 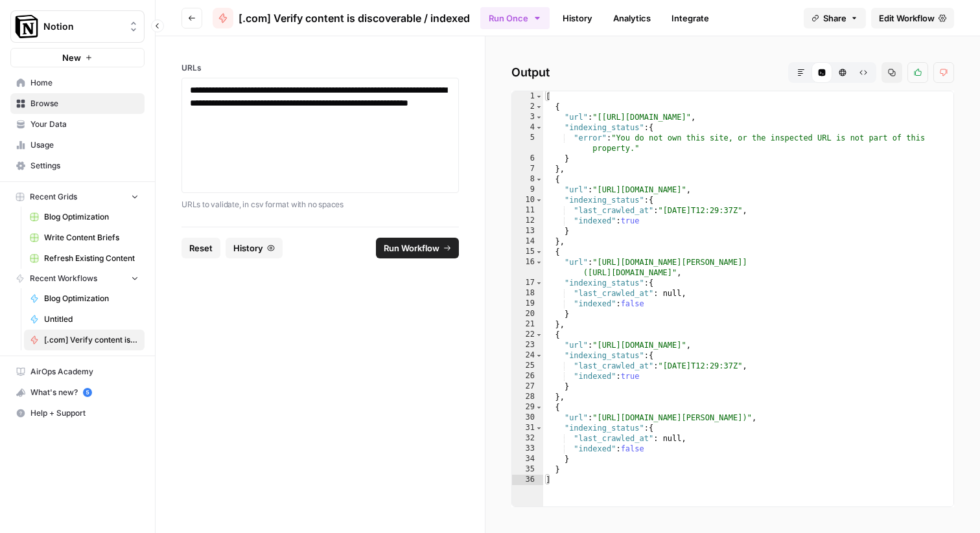 I want to click on div: 33, so click(x=527, y=448).